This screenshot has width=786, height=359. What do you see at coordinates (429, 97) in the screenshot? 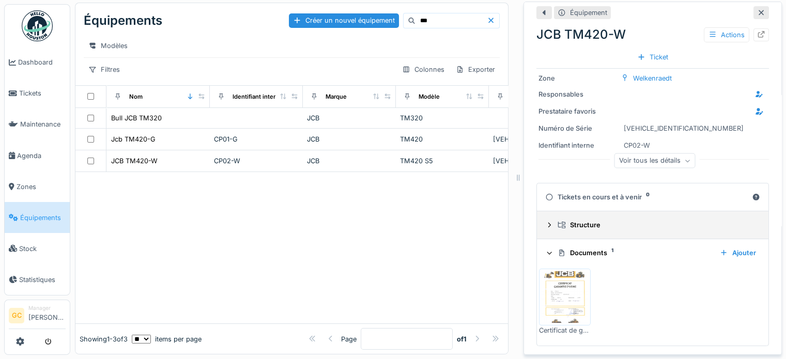
I see `div: Modèle` at bounding box center [429, 97].